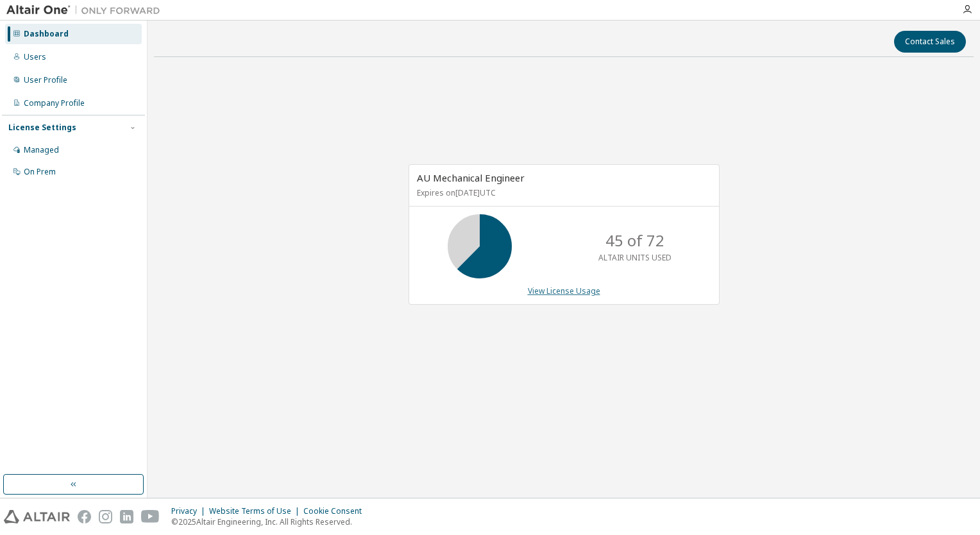 This screenshot has height=535, width=980. Describe the element at coordinates (471, 178) in the screenshot. I see `span: AU Mechanical Engineer` at that location.